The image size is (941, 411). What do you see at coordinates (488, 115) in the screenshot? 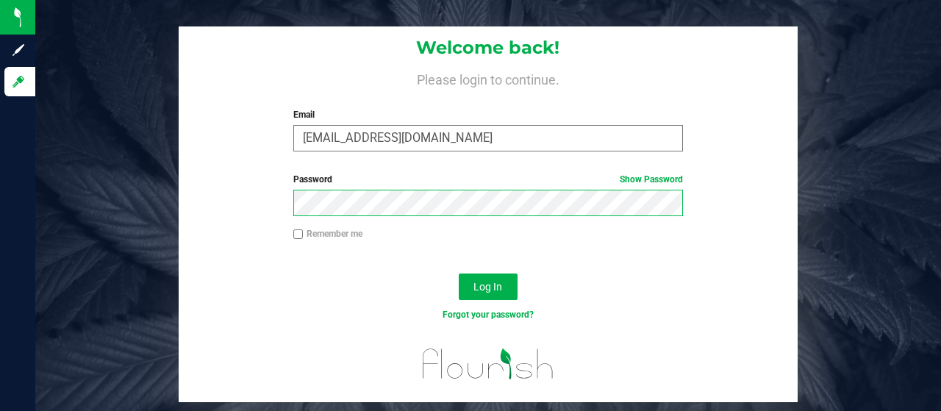
I see `label: Email` at bounding box center [488, 115].